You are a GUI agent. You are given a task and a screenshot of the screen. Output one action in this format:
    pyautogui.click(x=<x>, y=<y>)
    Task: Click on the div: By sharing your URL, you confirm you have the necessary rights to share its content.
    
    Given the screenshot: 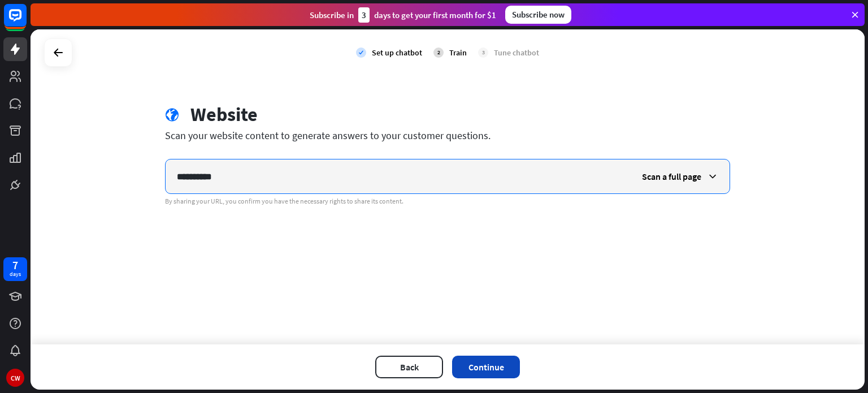 What is the action you would take?
    pyautogui.click(x=447, y=201)
    